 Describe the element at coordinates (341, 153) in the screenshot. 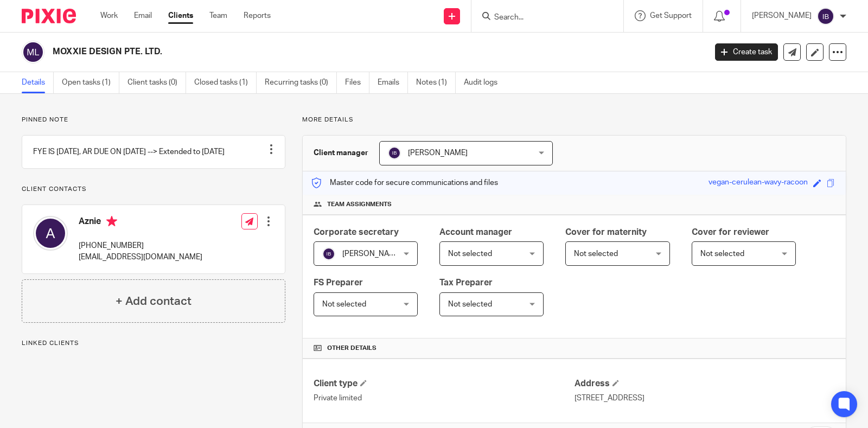

I see `h3: Client manager` at that location.